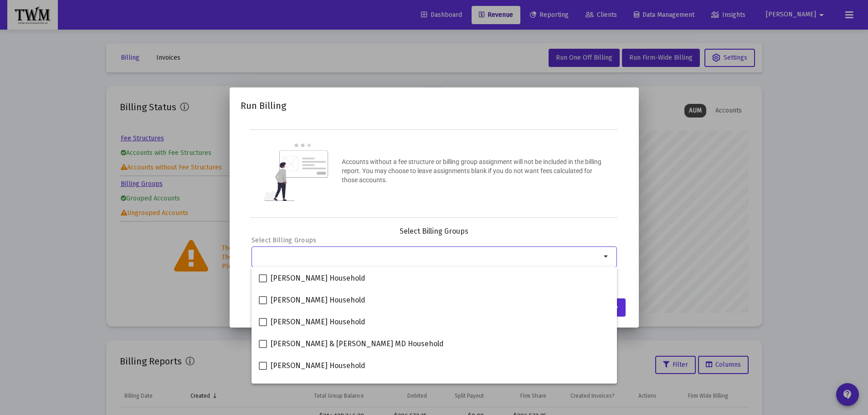 Image resolution: width=868 pixels, height=415 pixels. I want to click on mat-chip-list: Selection, so click(428, 257).